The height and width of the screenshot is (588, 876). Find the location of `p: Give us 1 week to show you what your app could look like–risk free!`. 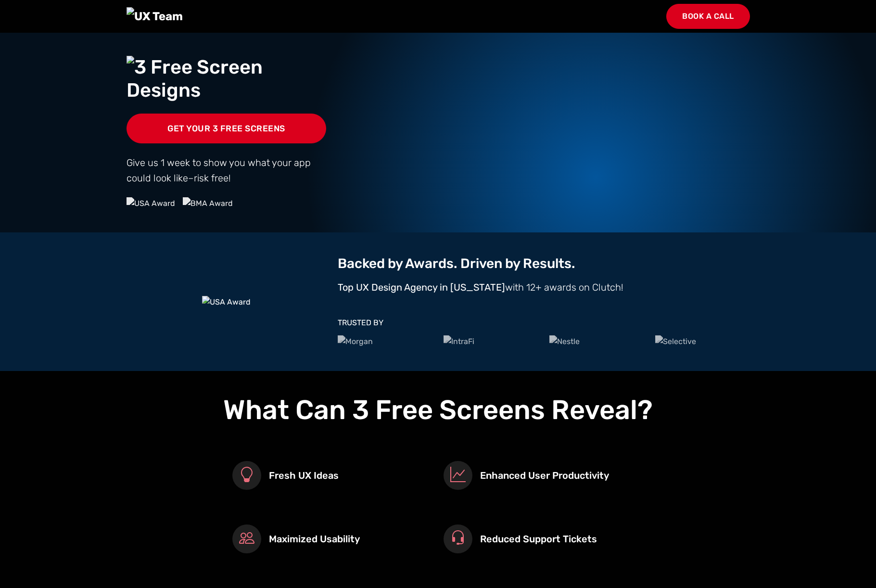

p: Give us 1 week to show you what your app could look like–risk free! is located at coordinates (226, 170).